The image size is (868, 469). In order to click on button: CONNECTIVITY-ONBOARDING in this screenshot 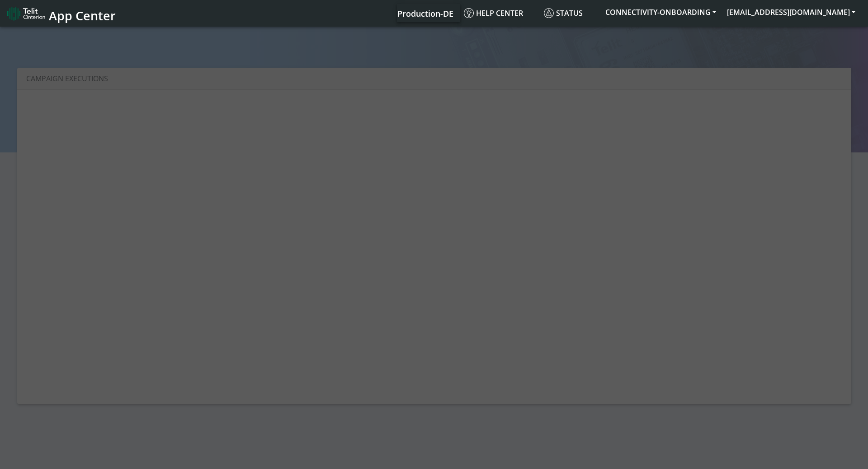, I will do `click(661, 12)`.